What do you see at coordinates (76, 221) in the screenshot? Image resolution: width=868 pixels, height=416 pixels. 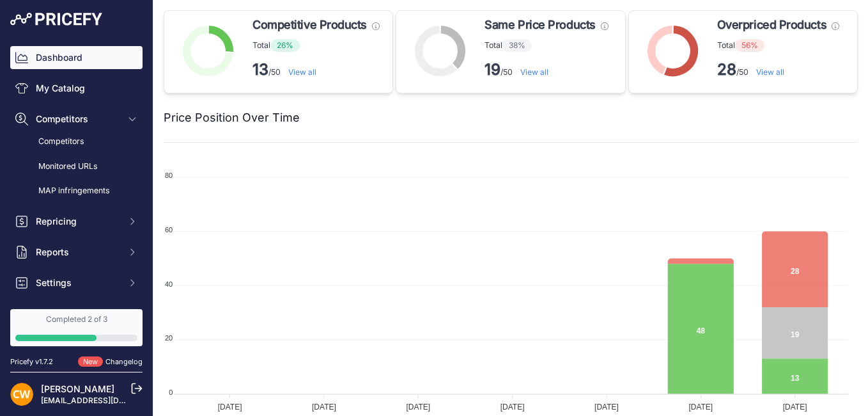 I see `button: Repricing` at bounding box center [76, 221].